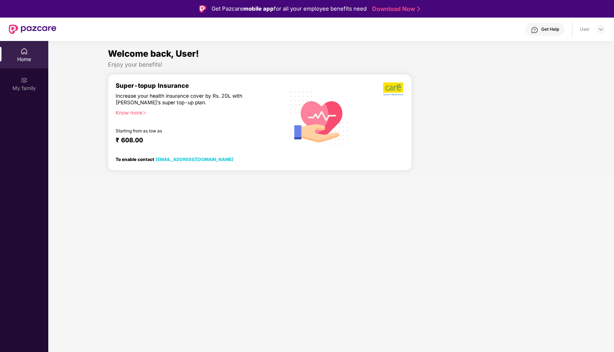  What do you see at coordinates (319, 117) in the screenshot?
I see `img: svg+xml;base64,PHN2ZyB4bWxucz0iaHR0cDovL3d3dy53My5vcmcvMjAwMC9zdmciIHhtbG5zOnhsaW5rPSJodHRwOi8vd3...` at bounding box center [319, 117].